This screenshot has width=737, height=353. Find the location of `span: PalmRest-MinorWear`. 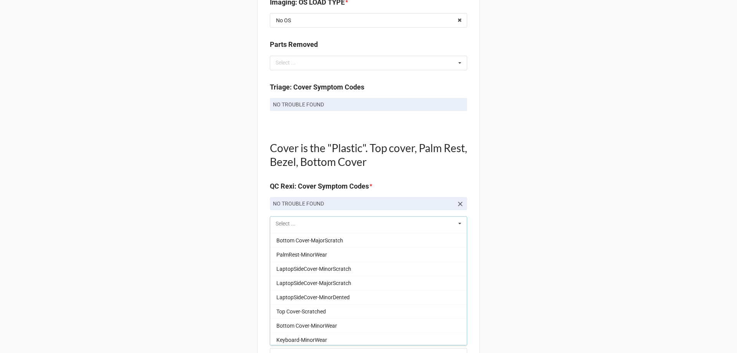

span: PalmRest-MinorWear is located at coordinates (302, 255).